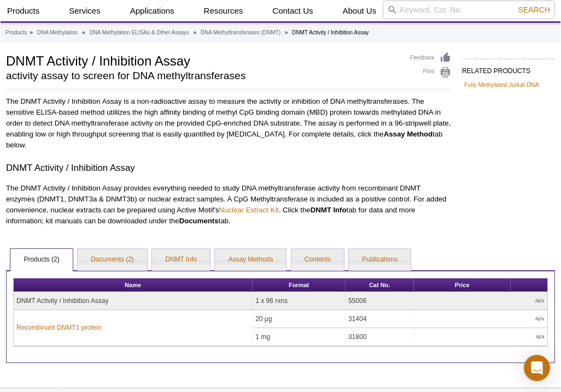 The height and width of the screenshot is (392, 561). Describe the element at coordinates (228, 123) in the screenshot. I see `p: The DNMT Activity / Inhibition Assay is a non-radioactive assay to measure the activity or inhibi...` at that location.